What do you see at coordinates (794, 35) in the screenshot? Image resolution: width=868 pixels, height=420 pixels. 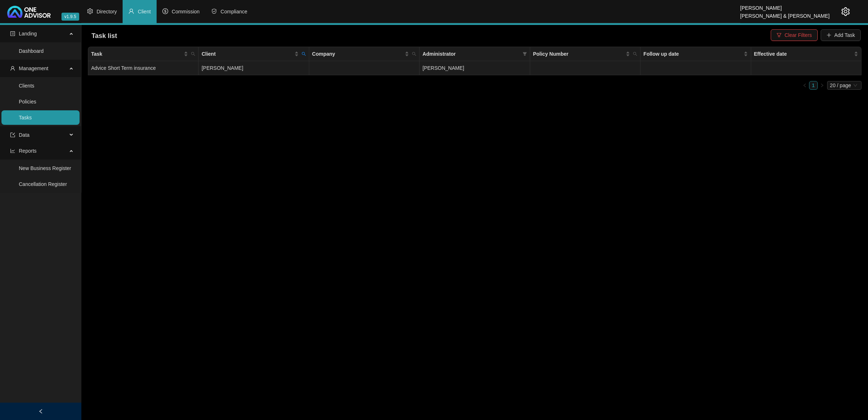 I see `button: Clear Filters` at bounding box center [794, 35].